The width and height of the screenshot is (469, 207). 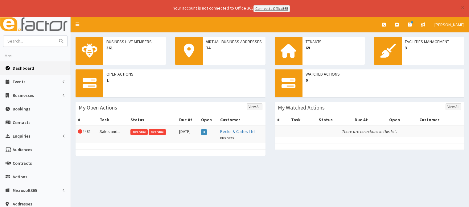 What do you see at coordinates (80, 131) in the screenshot?
I see `i: This Action is overdue!` at bounding box center [80, 131].